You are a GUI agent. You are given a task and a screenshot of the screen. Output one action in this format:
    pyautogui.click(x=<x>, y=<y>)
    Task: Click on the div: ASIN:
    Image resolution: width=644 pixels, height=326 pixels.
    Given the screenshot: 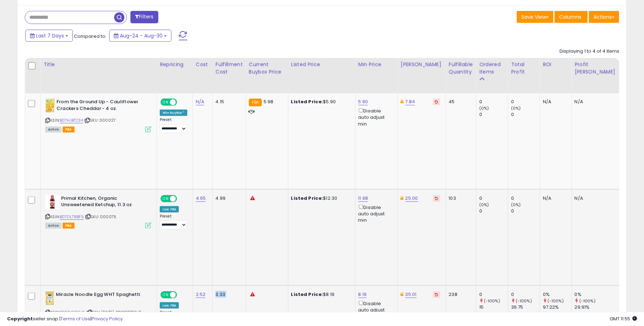 What is the action you would take?
    pyautogui.click(x=98, y=115)
    